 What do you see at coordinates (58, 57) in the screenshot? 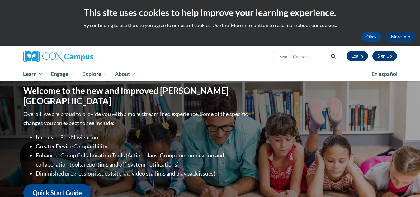
I see `img: Cox Campus` at bounding box center [58, 57].